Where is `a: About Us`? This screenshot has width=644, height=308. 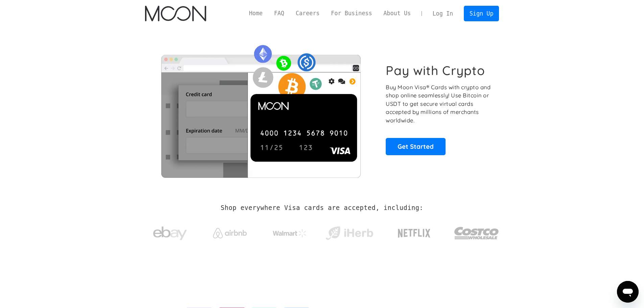
a: About Us is located at coordinates (397, 13).